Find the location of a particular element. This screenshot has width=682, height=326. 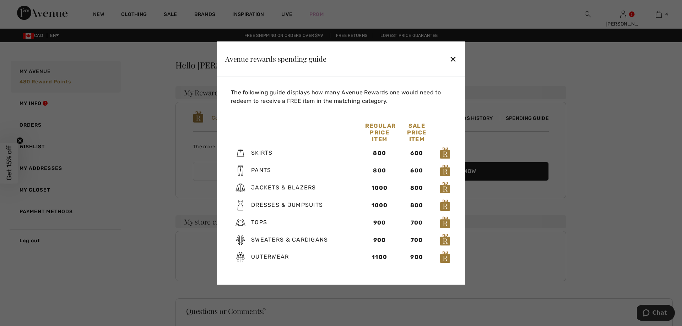

span: Jackets & Blazers is located at coordinates (283, 187).